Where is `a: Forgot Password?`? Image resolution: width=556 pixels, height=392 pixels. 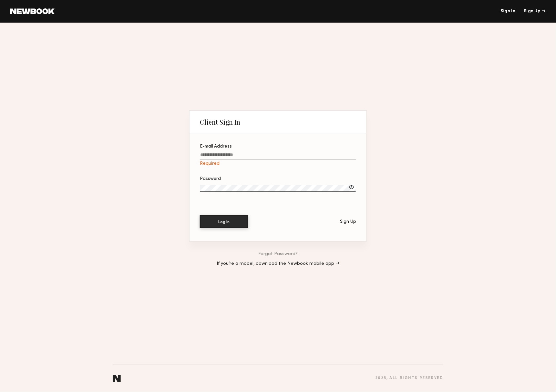
a: Forgot Password? is located at coordinates (278, 254).